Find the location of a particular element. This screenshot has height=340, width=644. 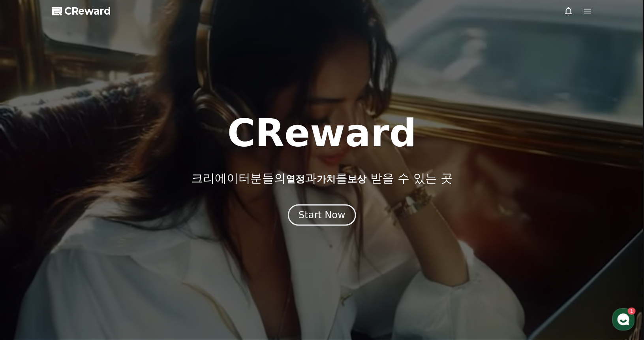

a: 1대화 is located at coordinates (77, 261).